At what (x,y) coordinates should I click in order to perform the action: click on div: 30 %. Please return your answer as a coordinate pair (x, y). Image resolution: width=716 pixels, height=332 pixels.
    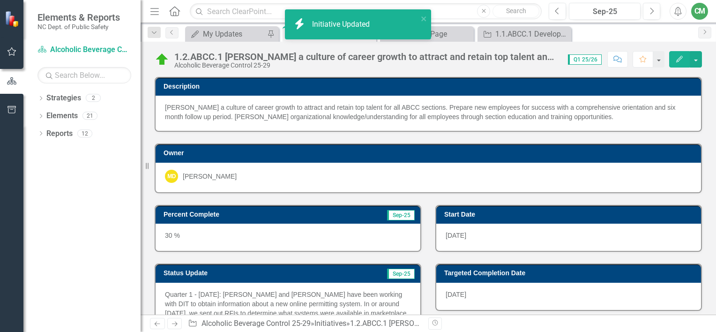
    Looking at the image, I should click on (288, 237).